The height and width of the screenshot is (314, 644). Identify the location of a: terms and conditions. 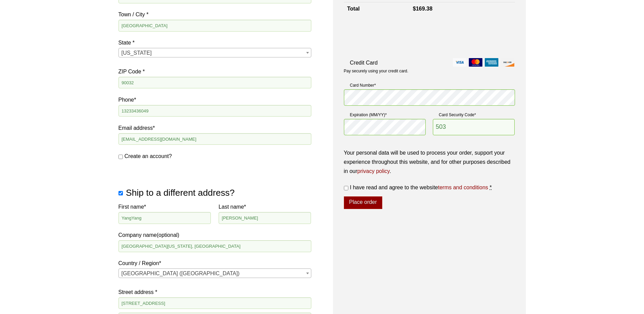
(463, 187).